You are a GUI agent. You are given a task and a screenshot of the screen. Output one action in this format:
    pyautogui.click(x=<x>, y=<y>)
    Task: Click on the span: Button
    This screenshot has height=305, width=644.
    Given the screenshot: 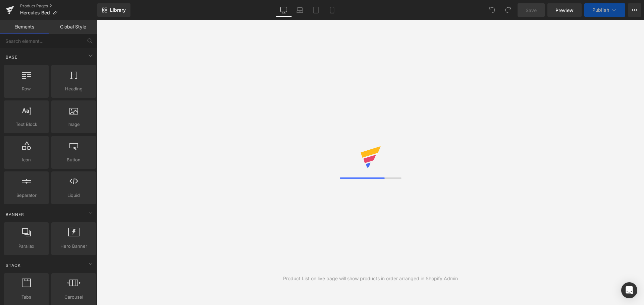 What is the action you would take?
    pyautogui.click(x=74, y=160)
    